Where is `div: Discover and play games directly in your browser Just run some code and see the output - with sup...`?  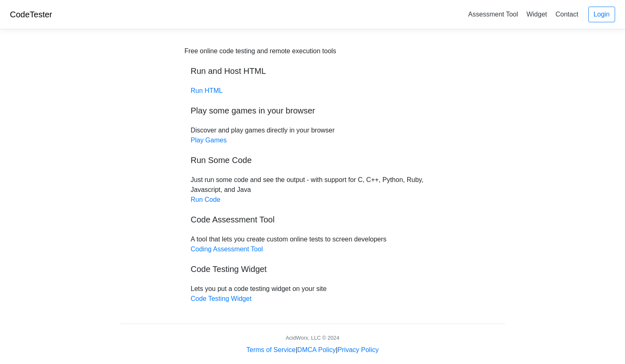 div: Discover and play games directly in your browser Just run some code and see the output - with sup... is located at coordinates (313, 175).